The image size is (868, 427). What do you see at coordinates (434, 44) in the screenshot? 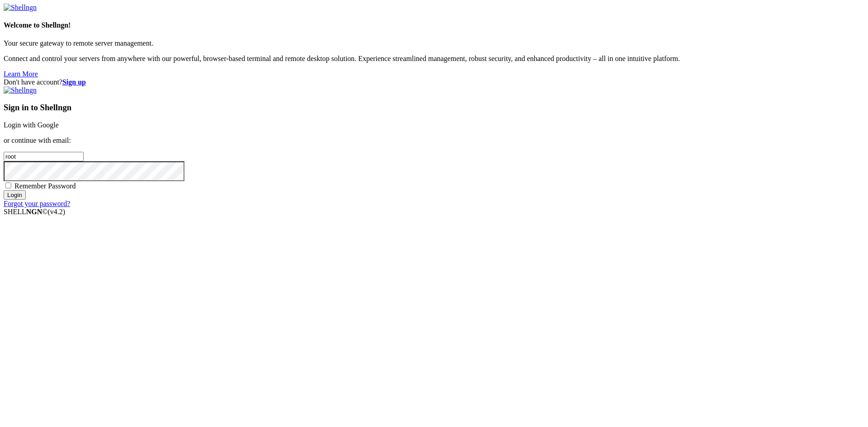
I see `p: Your secure gateway to remote server management.` at bounding box center [434, 44].